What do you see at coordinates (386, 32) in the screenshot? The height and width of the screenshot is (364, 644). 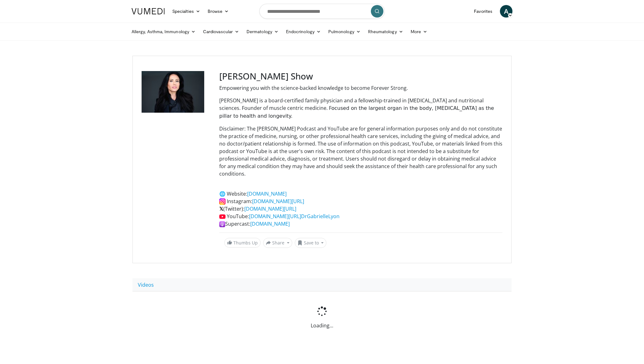 I see `a: Rheumatology` at bounding box center [386, 32].